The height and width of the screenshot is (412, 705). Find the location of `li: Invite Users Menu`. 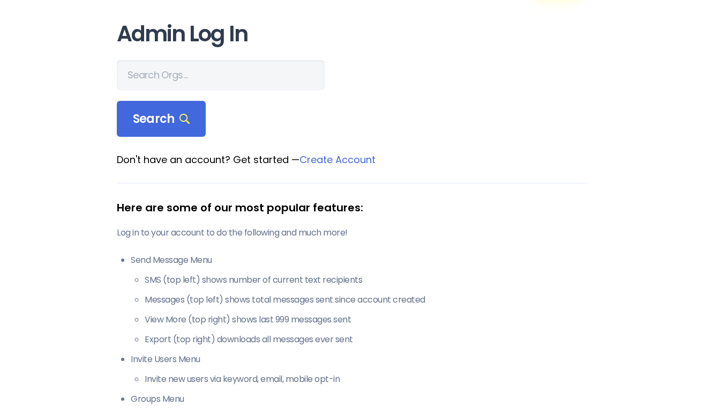

li: Invite Users Menu is located at coordinates (360, 369).